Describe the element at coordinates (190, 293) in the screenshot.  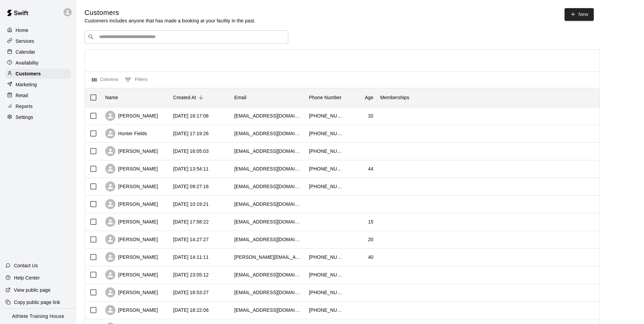
I see `div: 2025-07-20 18:53:27` at that location.